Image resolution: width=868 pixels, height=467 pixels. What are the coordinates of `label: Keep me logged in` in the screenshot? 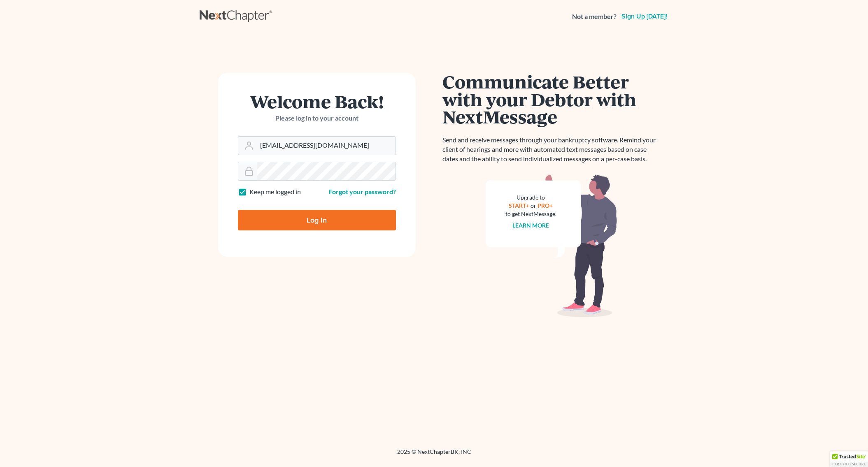 It's located at (275, 192).